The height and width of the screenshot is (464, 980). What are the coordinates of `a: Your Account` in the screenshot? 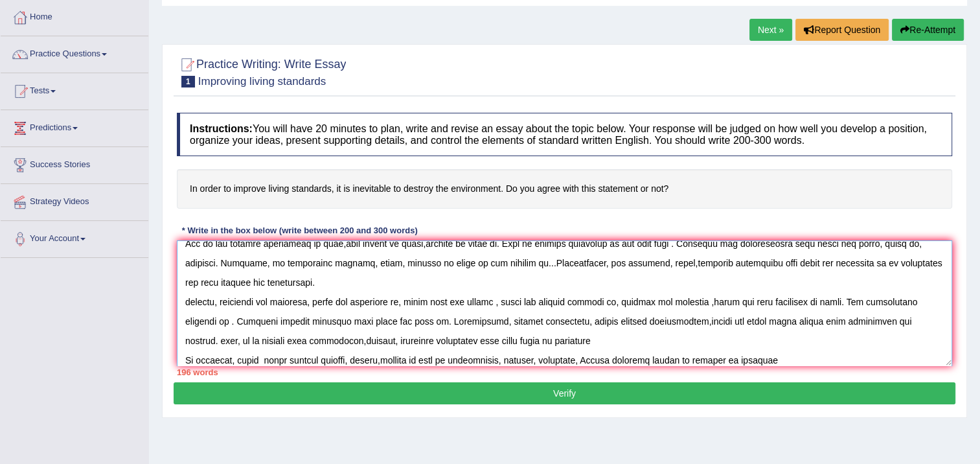 It's located at (74, 237).